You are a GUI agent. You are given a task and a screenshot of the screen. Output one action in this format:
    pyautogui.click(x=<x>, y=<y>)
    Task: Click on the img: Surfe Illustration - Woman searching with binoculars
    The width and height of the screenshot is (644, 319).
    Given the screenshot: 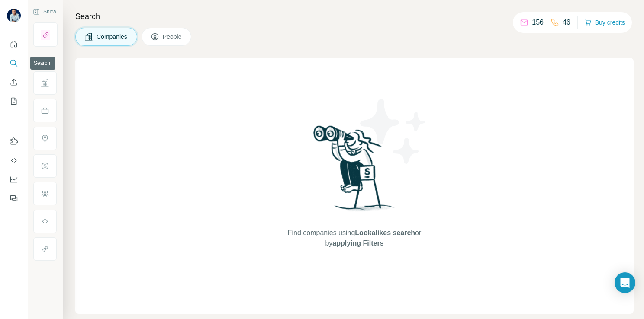 What is the action you would take?
    pyautogui.click(x=354, y=171)
    